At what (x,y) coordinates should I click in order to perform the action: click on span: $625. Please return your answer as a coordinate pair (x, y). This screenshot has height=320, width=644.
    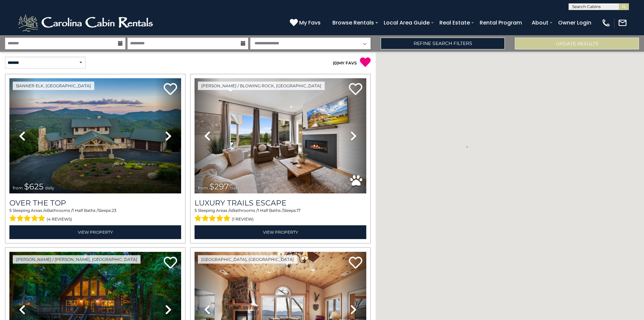
    Looking at the image, I should click on (34, 186).